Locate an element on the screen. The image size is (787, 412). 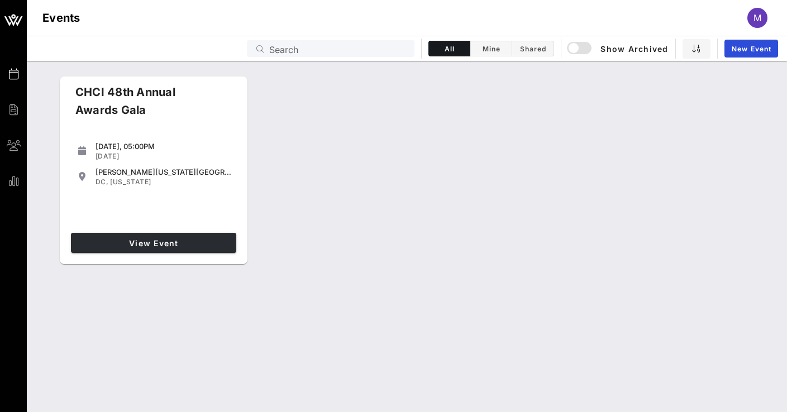
span: All is located at coordinates (449, 49).